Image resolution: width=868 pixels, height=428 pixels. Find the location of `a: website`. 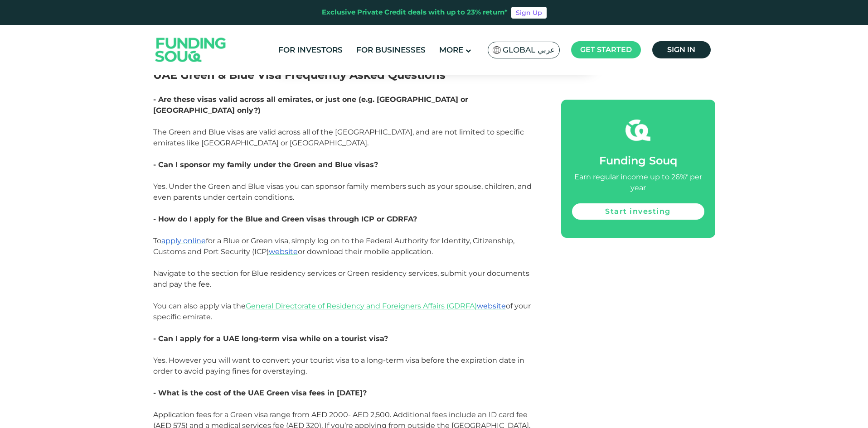

a: website is located at coordinates (283, 252).